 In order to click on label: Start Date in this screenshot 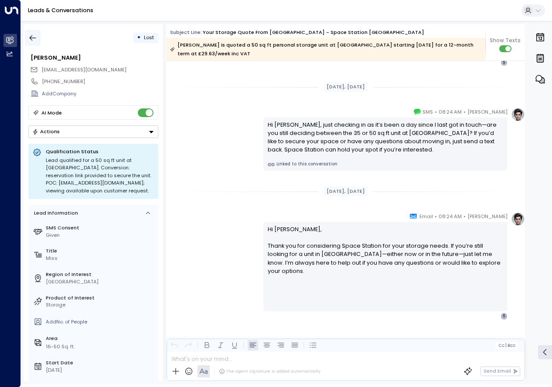, I will do `click(100, 363)`.